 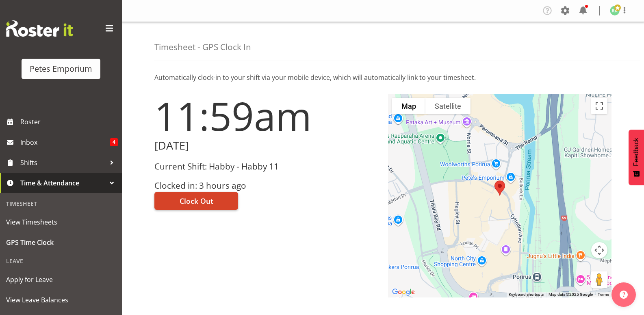 What do you see at coordinates (600, 250) in the screenshot?
I see `button: Map camera controls` at bounding box center [600, 250].